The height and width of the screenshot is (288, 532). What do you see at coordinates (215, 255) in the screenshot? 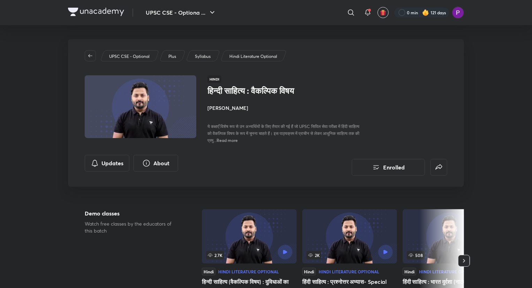
I see `span: 2.7K` at bounding box center [215, 255].